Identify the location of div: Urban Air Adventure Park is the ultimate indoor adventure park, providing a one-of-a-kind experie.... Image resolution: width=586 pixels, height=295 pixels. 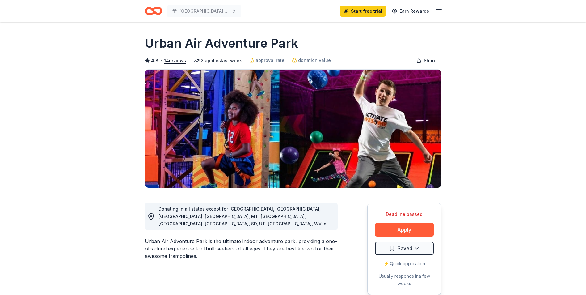
(241, 248).